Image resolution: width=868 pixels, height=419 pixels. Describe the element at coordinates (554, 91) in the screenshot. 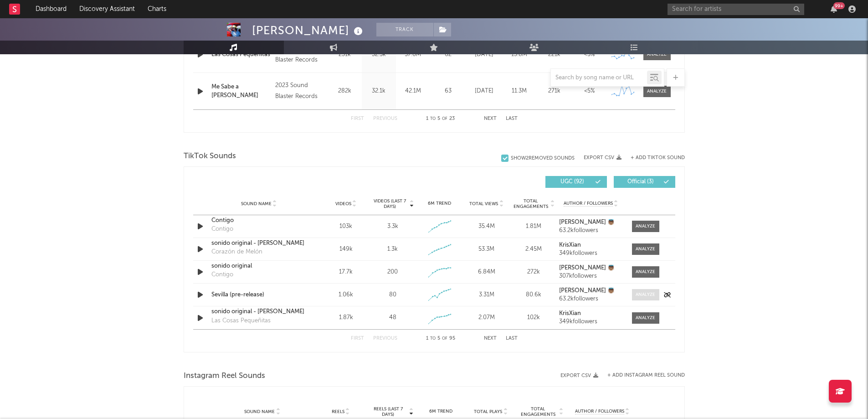

I see `div: 271k` at that location.